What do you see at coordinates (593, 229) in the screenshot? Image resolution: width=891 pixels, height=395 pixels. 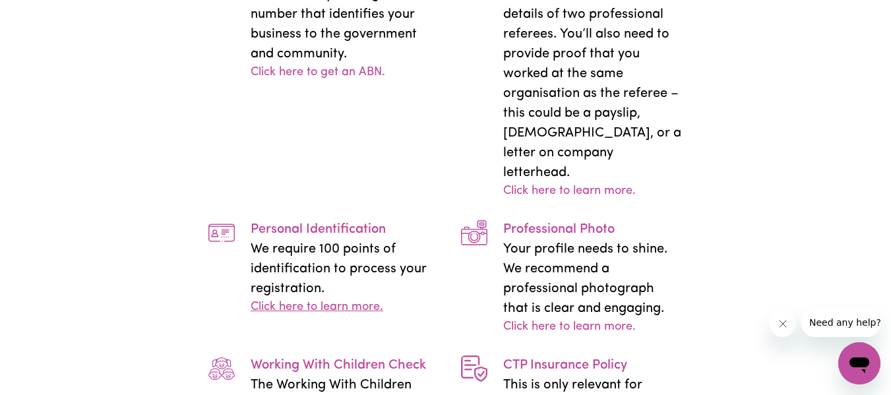 I see `p: Professional Photo` at bounding box center [593, 229].